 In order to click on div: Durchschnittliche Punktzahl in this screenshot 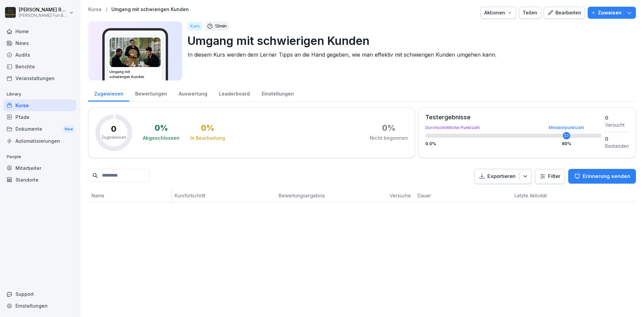, I will do `click(514, 128)`.